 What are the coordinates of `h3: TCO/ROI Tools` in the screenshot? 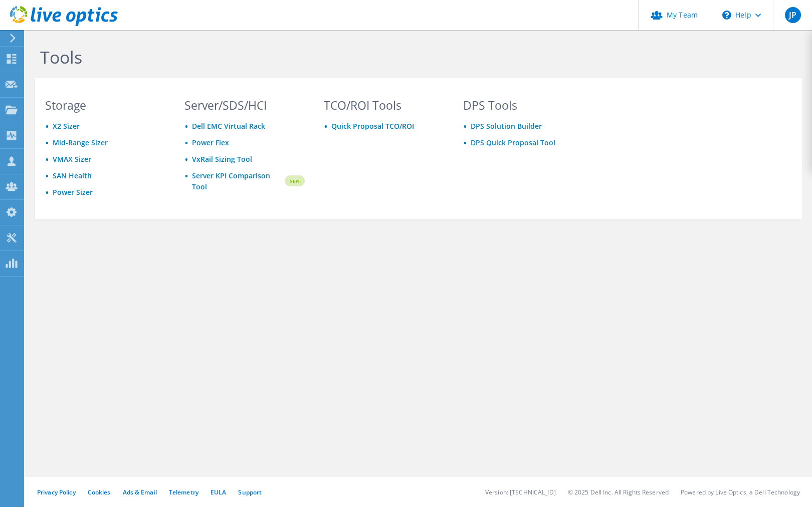 It's located at (384, 105).